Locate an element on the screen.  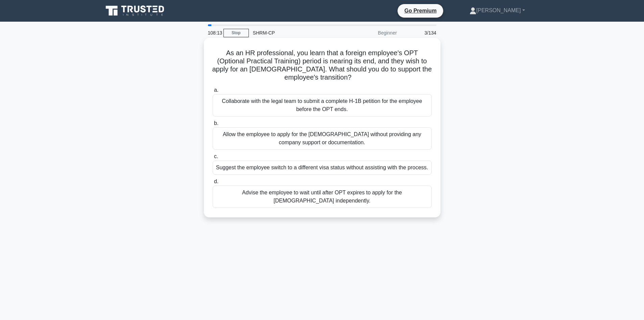
a: Stop is located at coordinates (236, 33).